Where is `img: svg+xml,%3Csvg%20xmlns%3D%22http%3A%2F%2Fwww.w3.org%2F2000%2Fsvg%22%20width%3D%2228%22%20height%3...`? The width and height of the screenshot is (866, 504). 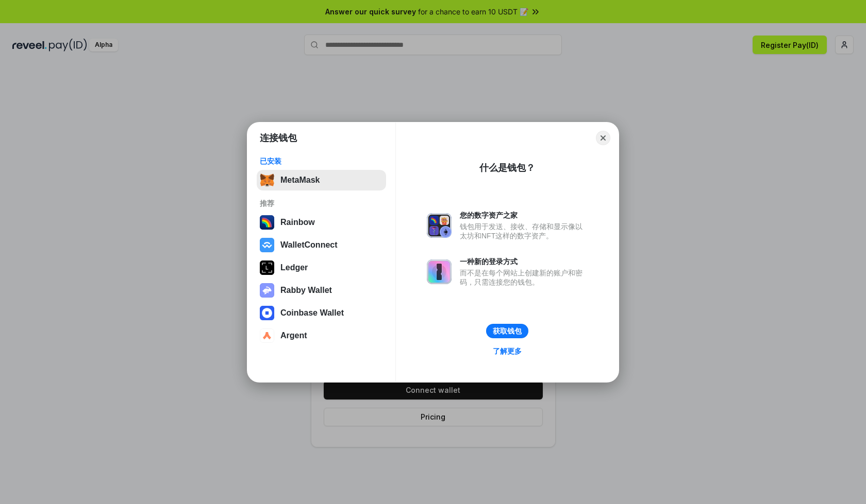
img: svg+xml,%3Csvg%20xmlns%3D%22http%3A%2F%2Fwww.w3.org%2F2000%2Fsvg%22%20width%3D%2228%22%20height%3... is located at coordinates (267, 268).